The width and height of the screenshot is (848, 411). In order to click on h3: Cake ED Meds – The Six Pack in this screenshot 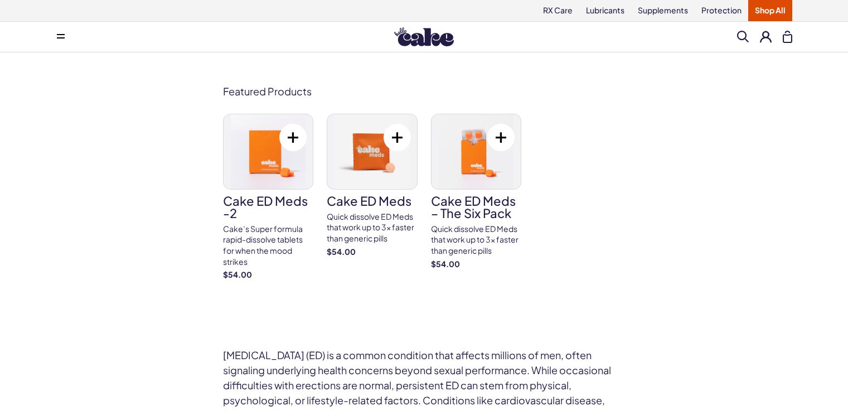, I will do `click(476, 207)`.